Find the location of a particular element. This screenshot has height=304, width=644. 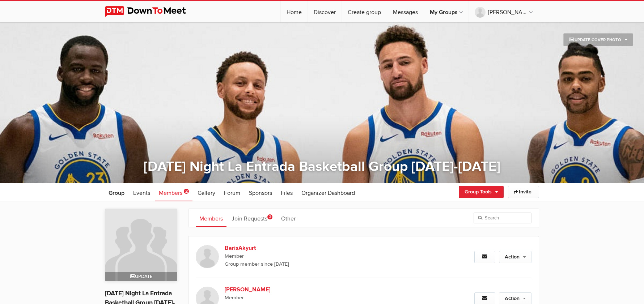

input: Search is located at coordinates (502, 218).